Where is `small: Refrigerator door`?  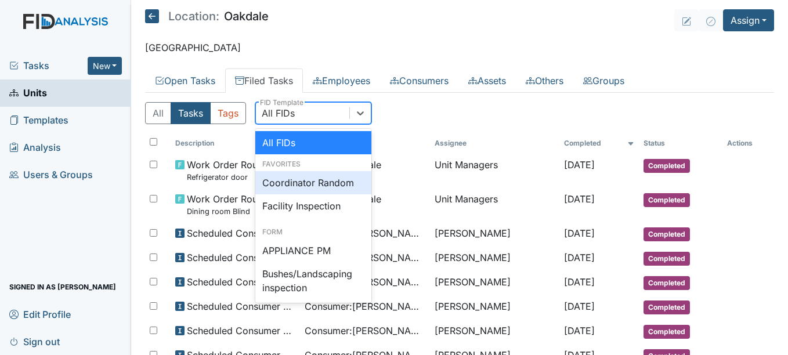 small: Refrigerator door is located at coordinates (230, 177).